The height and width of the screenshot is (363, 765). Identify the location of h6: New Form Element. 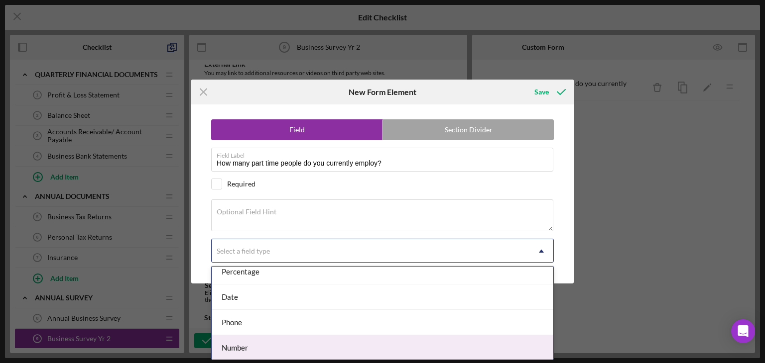
(382, 92).